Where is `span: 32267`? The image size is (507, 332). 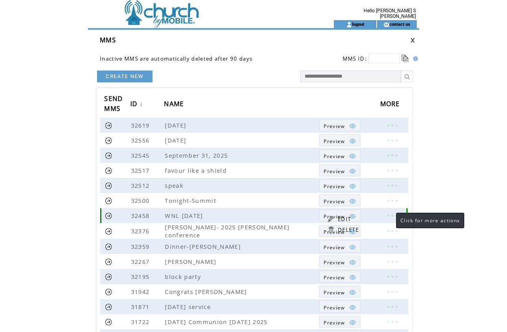
span: 32267 is located at coordinates (142, 262).